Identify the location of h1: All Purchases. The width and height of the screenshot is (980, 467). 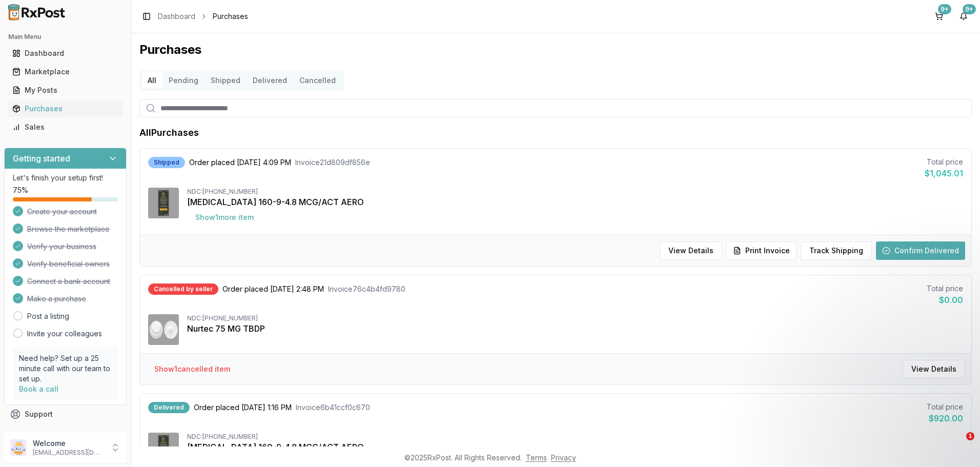
(169, 132).